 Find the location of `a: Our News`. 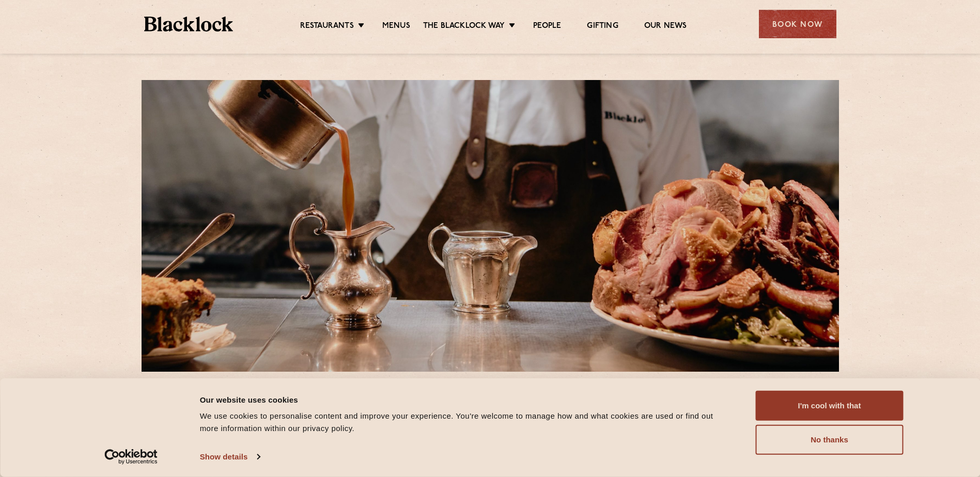

a: Our News is located at coordinates (665, 27).